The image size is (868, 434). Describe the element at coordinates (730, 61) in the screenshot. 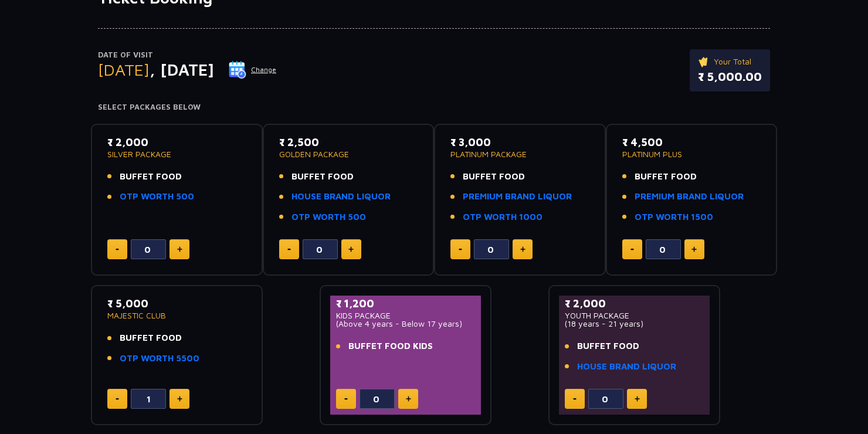

I see `p: Your Total` at that location.